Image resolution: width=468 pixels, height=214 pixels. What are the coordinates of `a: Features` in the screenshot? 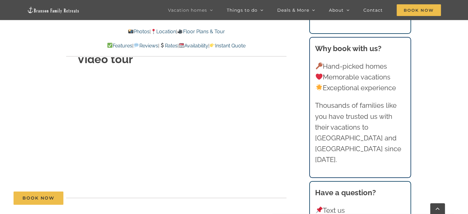 It's located at (120, 46).